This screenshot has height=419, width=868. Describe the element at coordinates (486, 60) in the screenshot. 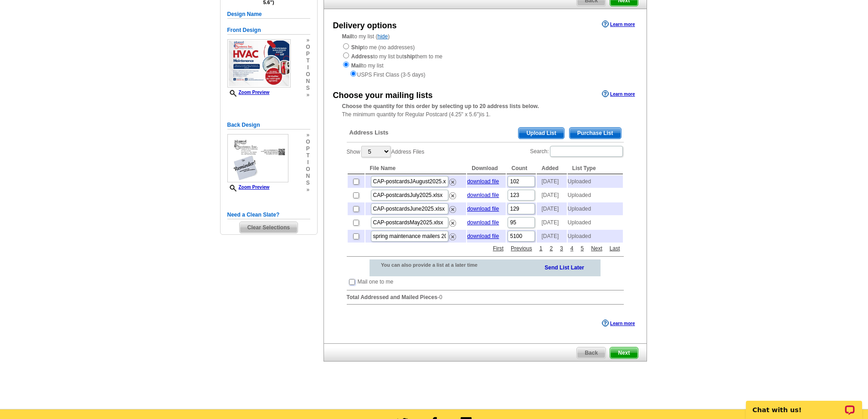

I see `div: to me (no addresses) to my list but them to me to my list` at that location.